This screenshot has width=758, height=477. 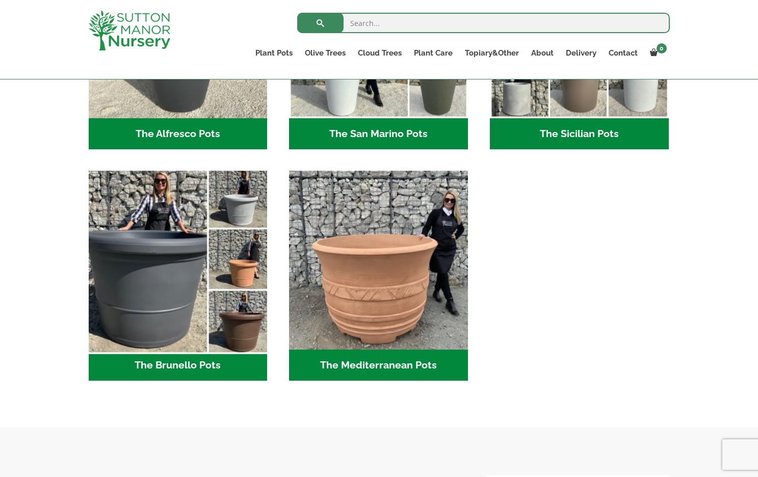 What do you see at coordinates (623, 53) in the screenshot?
I see `a: Contact` at bounding box center [623, 53].